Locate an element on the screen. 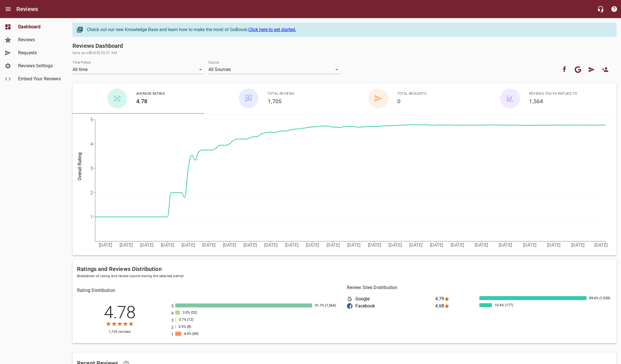  label: Source is located at coordinates (213, 62).